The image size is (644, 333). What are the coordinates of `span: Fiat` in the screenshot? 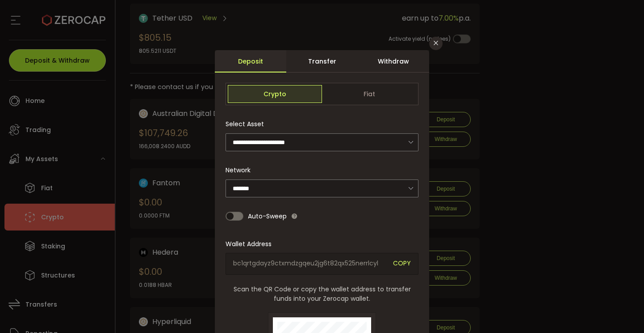 It's located at (369, 94).